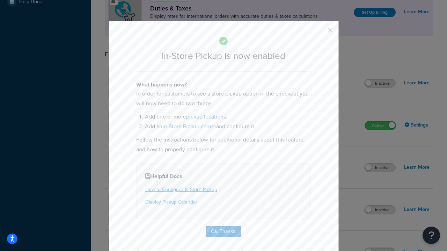 This screenshot has height=251, width=447. I want to click on p: Follow the instructions below for additional details about this feature and how to properly confi..., so click(223, 145).